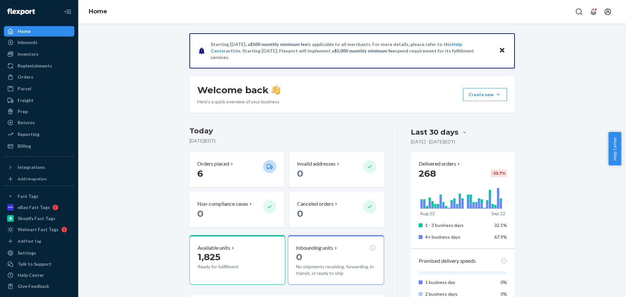 This screenshot has height=297, width=626. What do you see at coordinates (21, 12) in the screenshot?
I see `img: Flexport logo` at bounding box center [21, 12].